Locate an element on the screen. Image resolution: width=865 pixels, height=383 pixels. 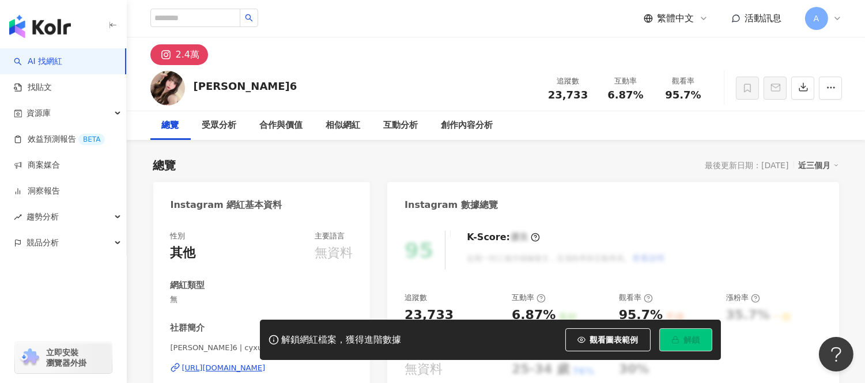
a: searchAI 找網紅 is located at coordinates (38, 62).